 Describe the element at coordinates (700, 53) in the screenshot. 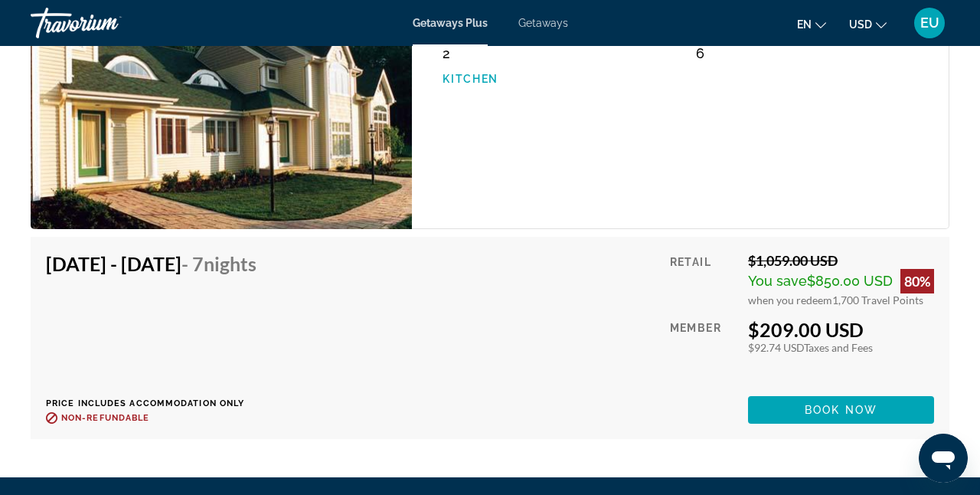

I see `span: 6` at that location.